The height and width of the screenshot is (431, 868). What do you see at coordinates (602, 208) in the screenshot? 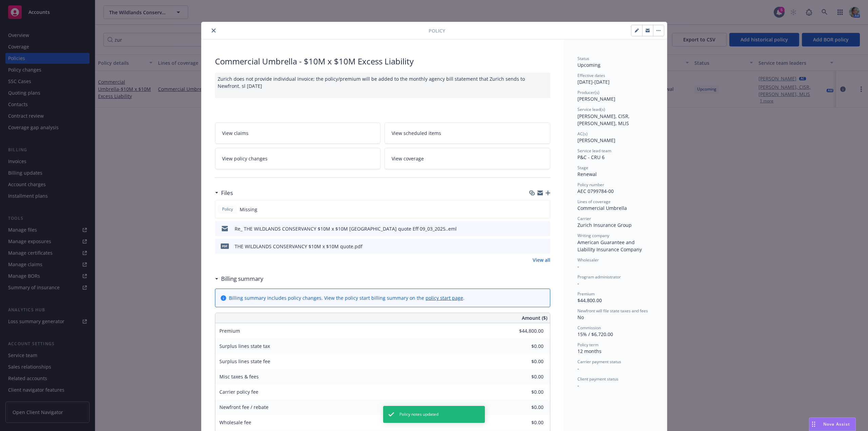
I see `span: Commercial Umbrella` at bounding box center [602, 208].